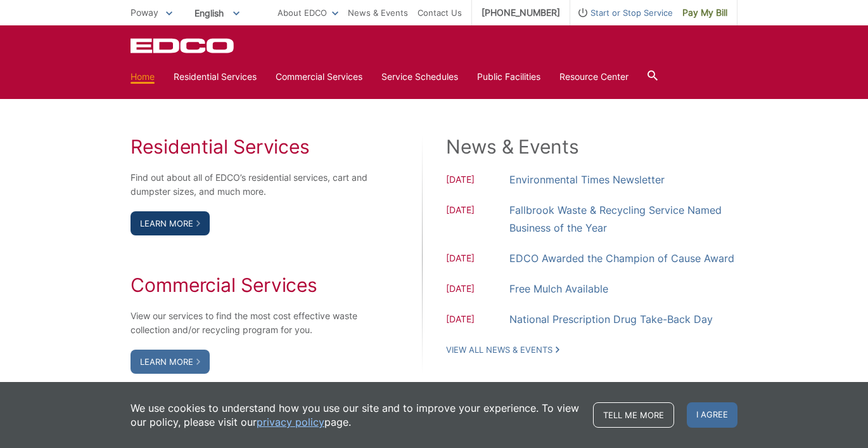 The height and width of the screenshot is (448, 868). I want to click on h2: Commercial Services, so click(250, 285).